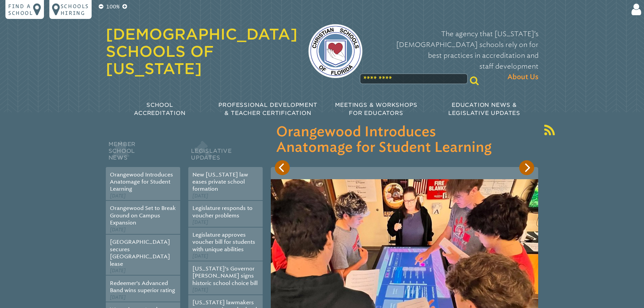 The image size is (644, 308). What do you see at coordinates (267, 109) in the screenshot?
I see `span: Professional Development & Teacher Certification` at bounding box center [267, 109].